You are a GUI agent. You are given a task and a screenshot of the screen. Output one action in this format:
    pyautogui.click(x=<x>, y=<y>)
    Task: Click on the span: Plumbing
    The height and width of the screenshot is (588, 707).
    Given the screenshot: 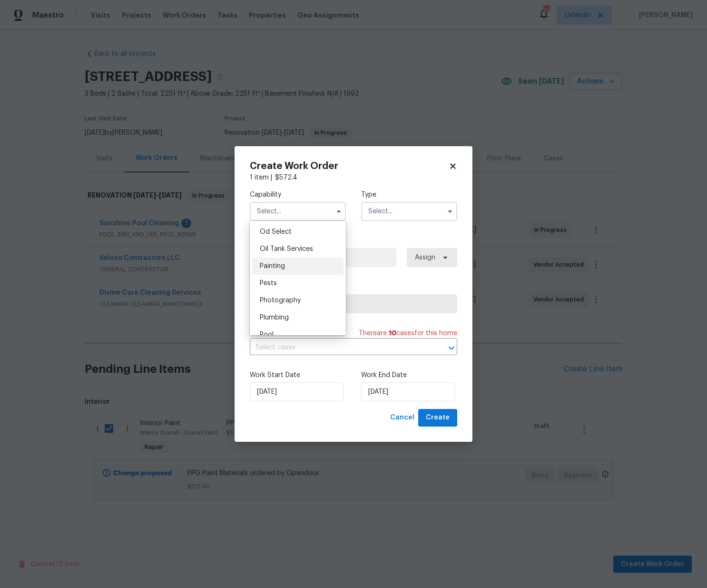 What is the action you would take?
    pyautogui.click(x=274, y=318)
    